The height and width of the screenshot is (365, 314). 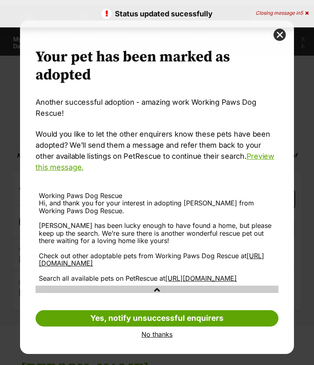 I want to click on a: Preview this message., so click(x=155, y=162).